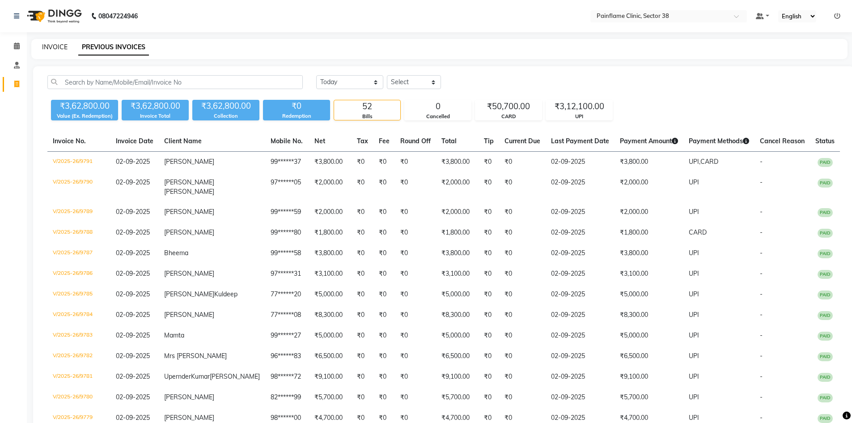  I want to click on img: logo, so click(53, 16).